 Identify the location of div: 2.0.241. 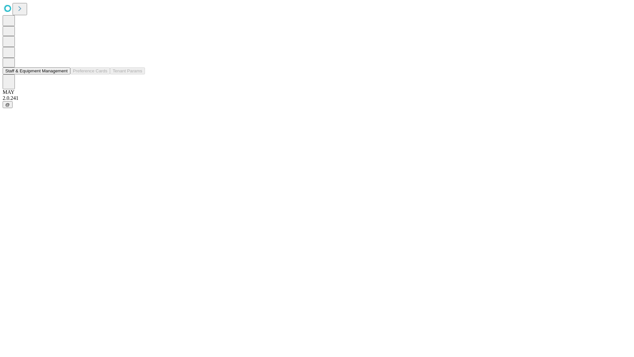
(317, 98).